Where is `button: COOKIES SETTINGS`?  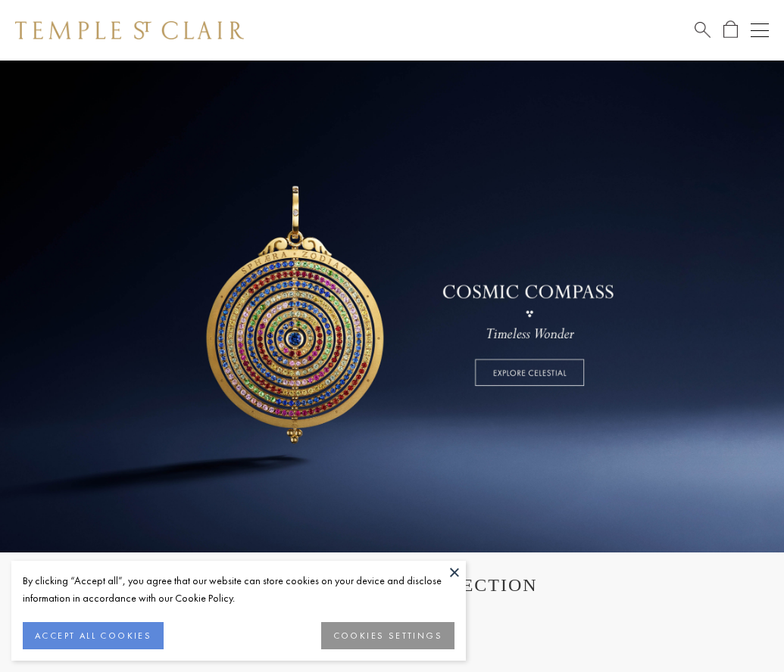 button: COOKIES SETTINGS is located at coordinates (388, 635).